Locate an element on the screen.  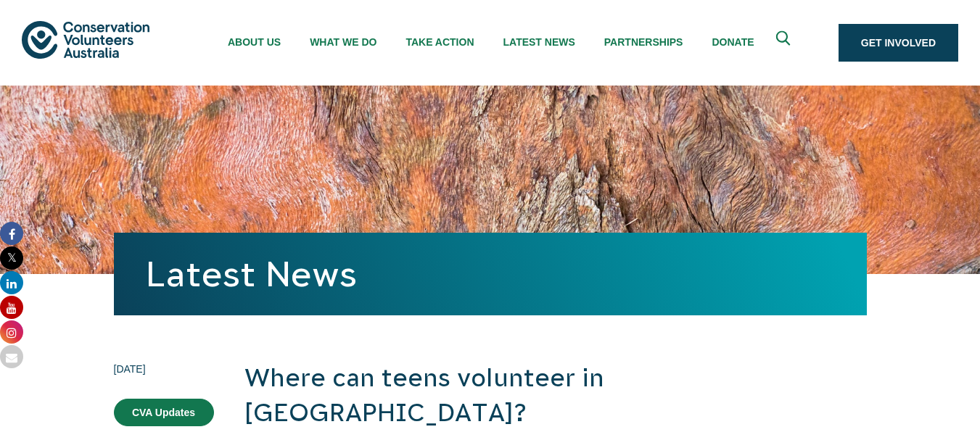
a: CVA Updates is located at coordinates (164, 413).